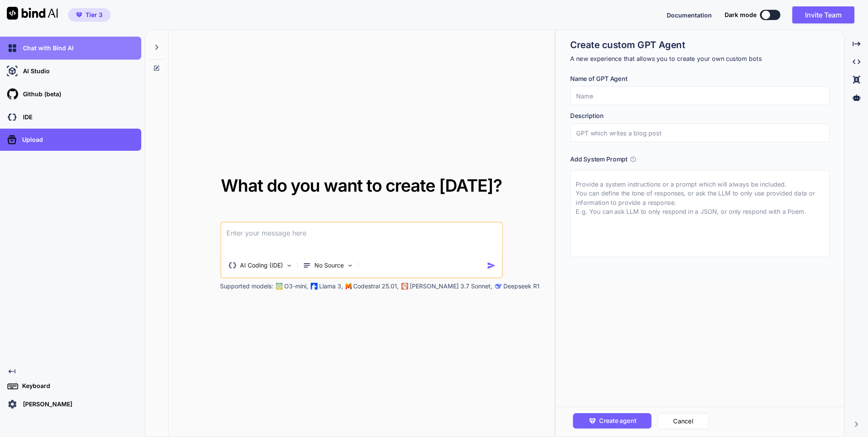 The image size is (868, 437). What do you see at coordinates (331, 286) in the screenshot?
I see `p: Llama 3,` at bounding box center [331, 286].